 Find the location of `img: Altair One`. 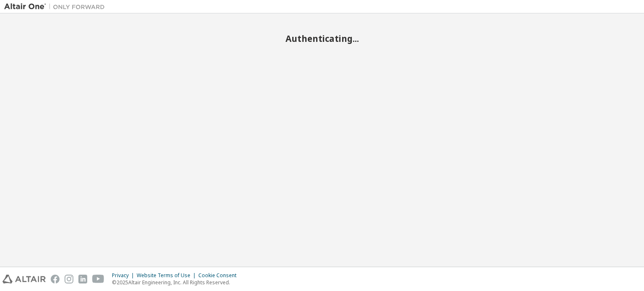

img: Altair One is located at coordinates (57, 7).